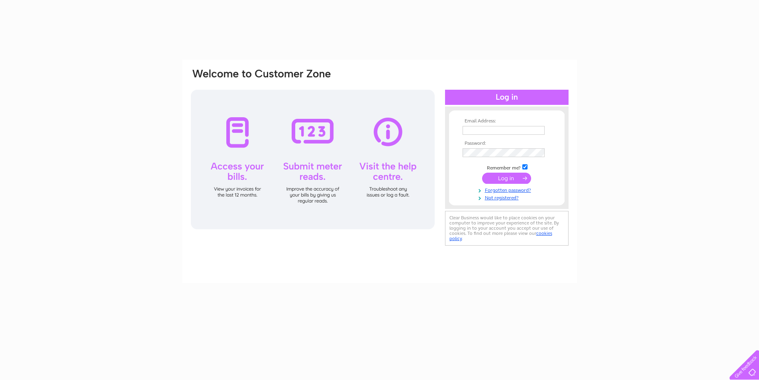  What do you see at coordinates (507, 121) in the screenshot?
I see `th: Email Address:` at bounding box center [507, 121].